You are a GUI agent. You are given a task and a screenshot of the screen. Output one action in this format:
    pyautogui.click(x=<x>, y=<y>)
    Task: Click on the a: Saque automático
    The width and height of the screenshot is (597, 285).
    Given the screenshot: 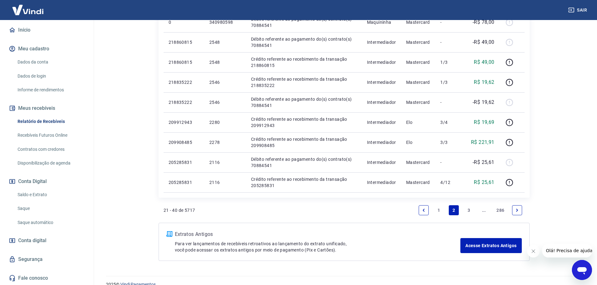 What is the action you would take?
    pyautogui.click(x=50, y=223)
    